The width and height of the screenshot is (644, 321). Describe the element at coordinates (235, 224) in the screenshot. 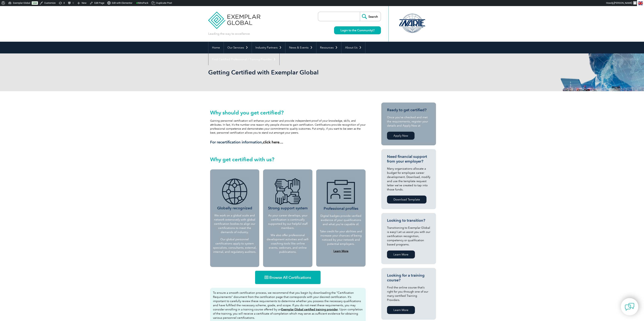

I see `p: We work on a global scale and network extensively with global certification bodies to align our c...` at that location.